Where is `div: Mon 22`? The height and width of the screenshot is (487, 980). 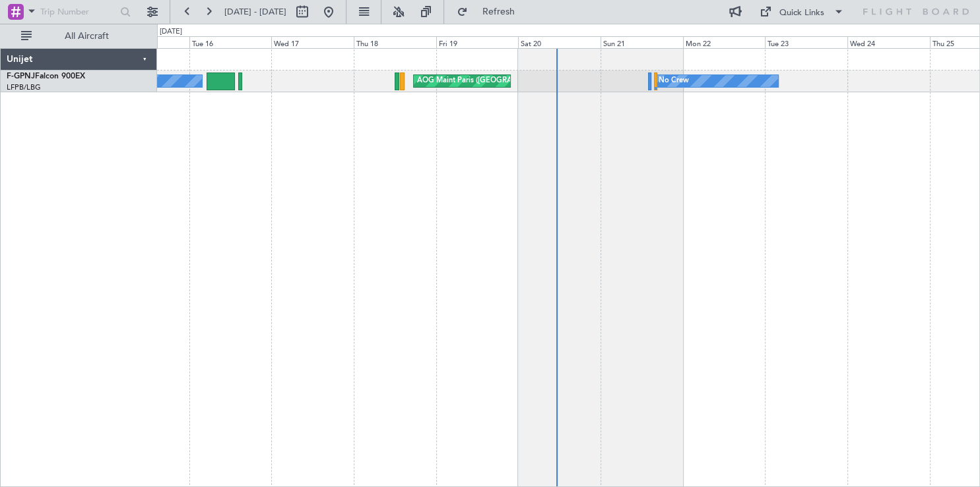
div: Mon 22 is located at coordinates (724, 42).